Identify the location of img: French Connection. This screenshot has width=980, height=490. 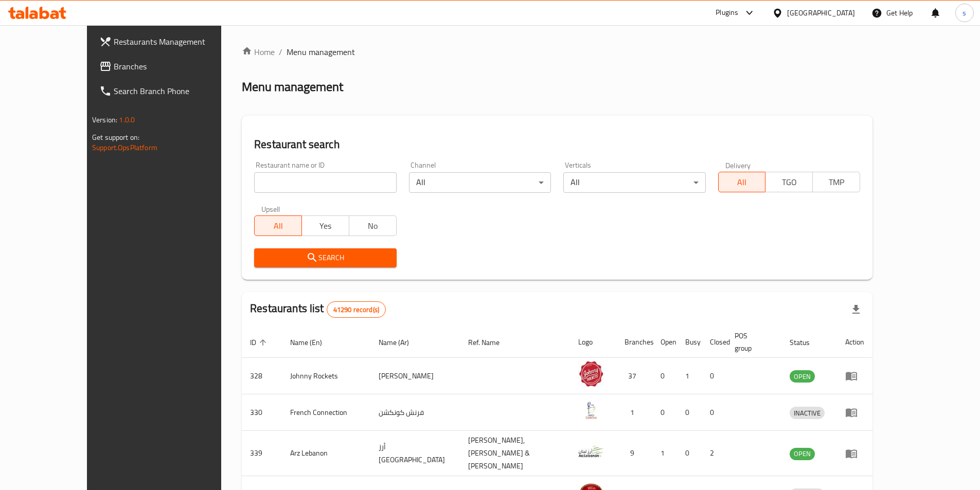
(591, 410).